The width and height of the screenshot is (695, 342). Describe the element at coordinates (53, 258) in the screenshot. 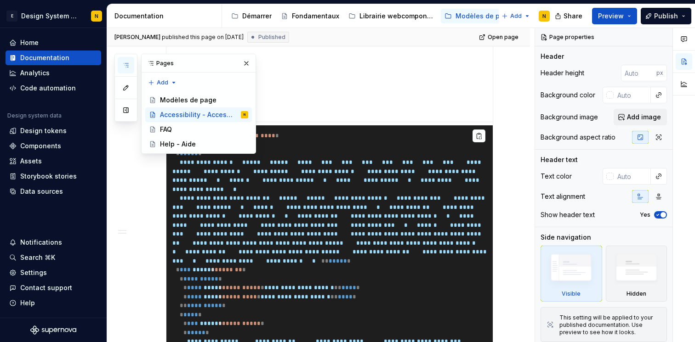

I see `button: Search ⌘K` at that location.